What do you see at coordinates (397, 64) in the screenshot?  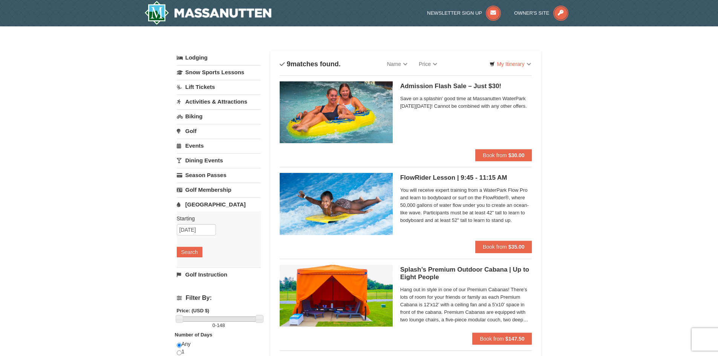 I see `a: Name` at bounding box center [397, 64].